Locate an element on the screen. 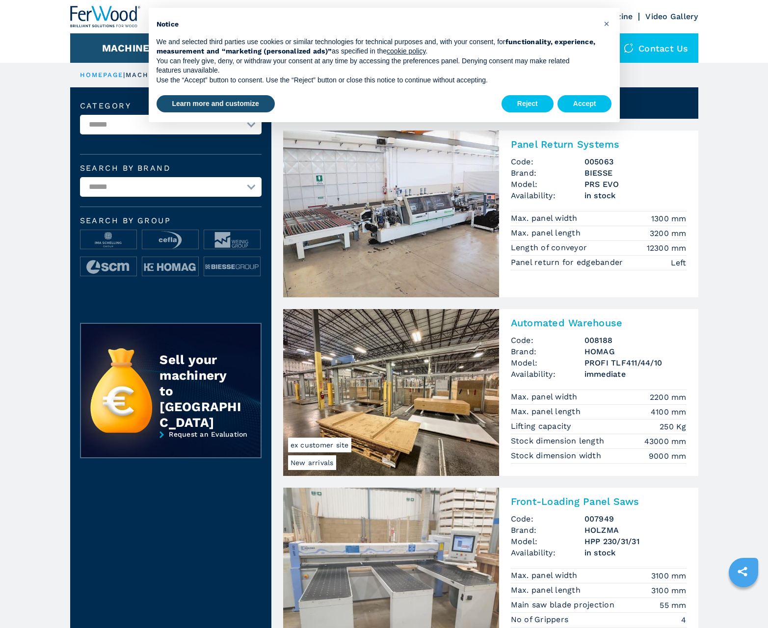 The image size is (768, 628). p: Use the “Accept” button to consent. Use the “Reject” button or close this notice to continue with... is located at coordinates (376, 80).